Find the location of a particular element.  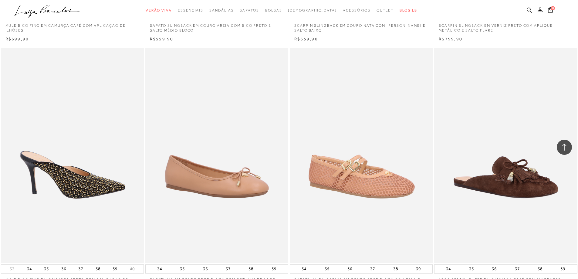

button: 40 is located at coordinates (132, 269).